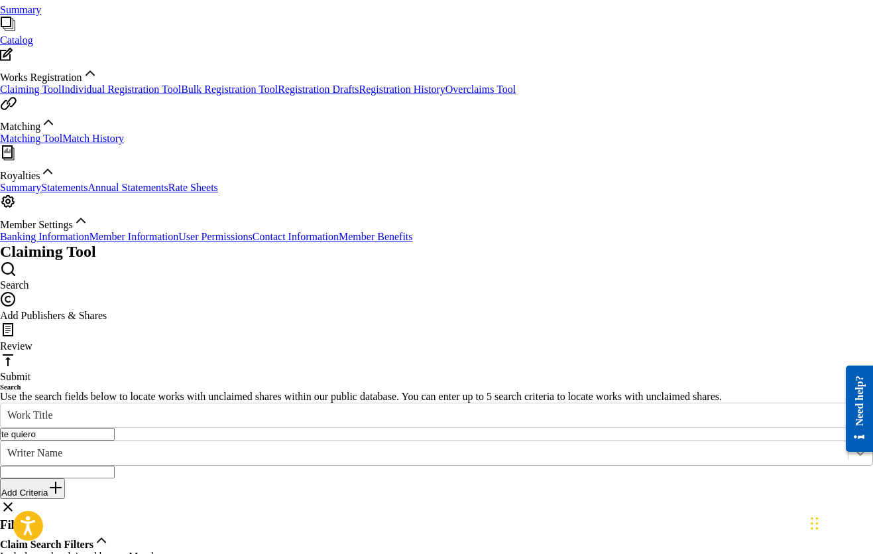 The width and height of the screenshot is (873, 554). I want to click on a: Match History, so click(93, 138).